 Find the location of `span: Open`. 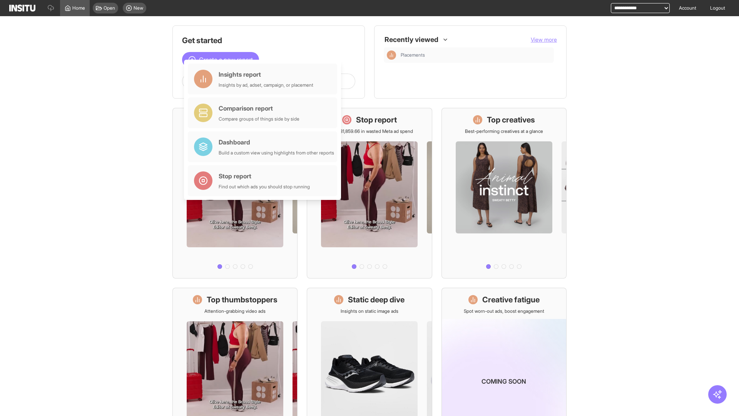

span: Open is located at coordinates (109, 8).